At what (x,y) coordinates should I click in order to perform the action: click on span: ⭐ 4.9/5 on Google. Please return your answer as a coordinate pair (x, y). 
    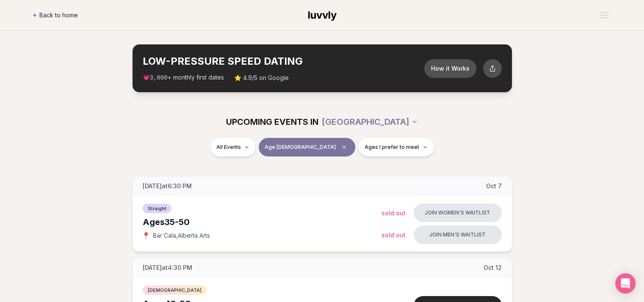
    Looking at the image, I should click on (261, 78).